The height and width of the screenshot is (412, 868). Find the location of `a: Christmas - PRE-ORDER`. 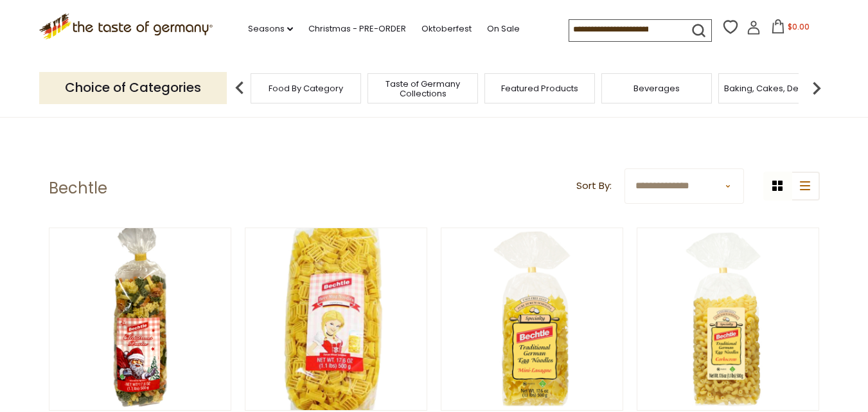

a: Christmas - PRE-ORDER is located at coordinates (357, 29).